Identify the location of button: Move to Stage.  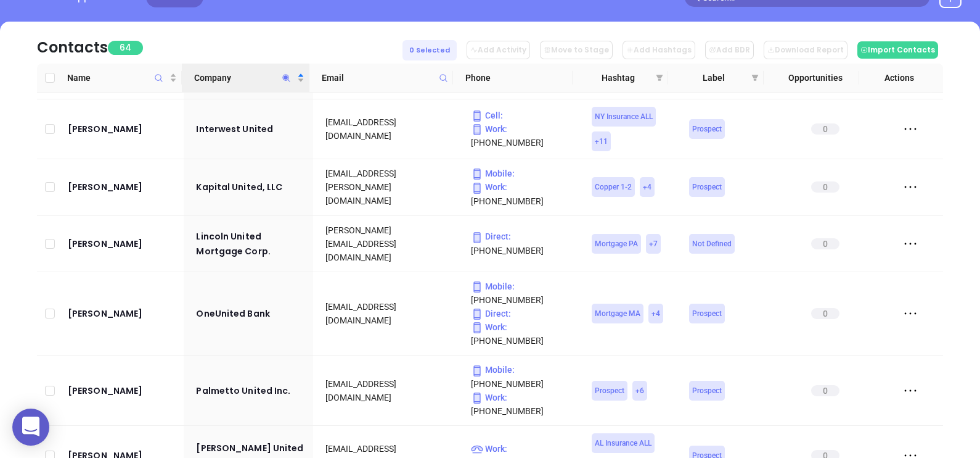
(576, 50).